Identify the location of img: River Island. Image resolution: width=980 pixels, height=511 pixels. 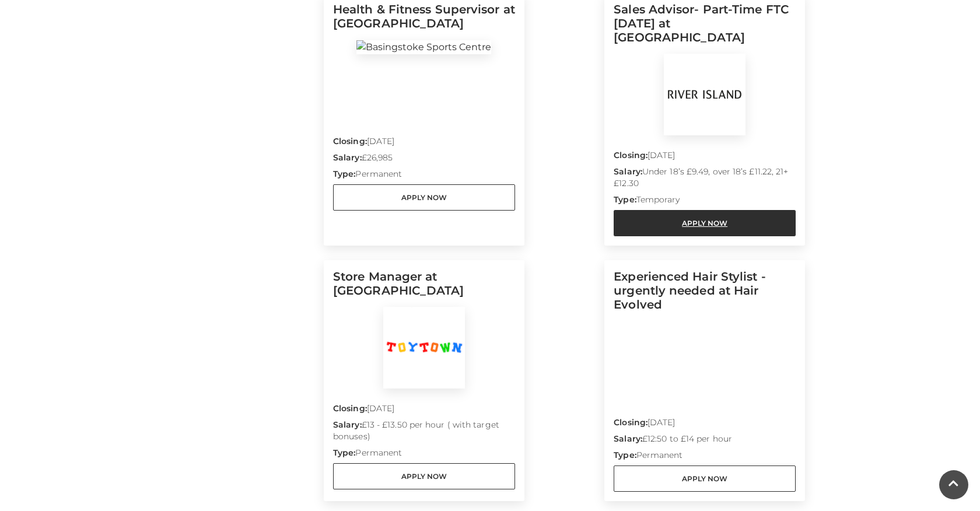
(705, 94).